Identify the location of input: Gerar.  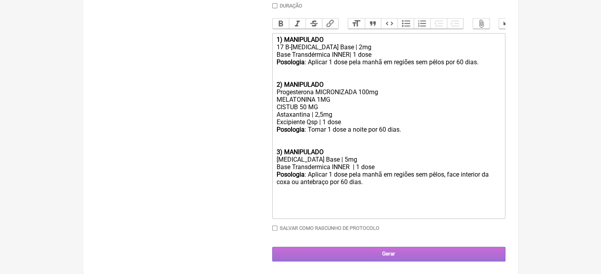
(389, 254).